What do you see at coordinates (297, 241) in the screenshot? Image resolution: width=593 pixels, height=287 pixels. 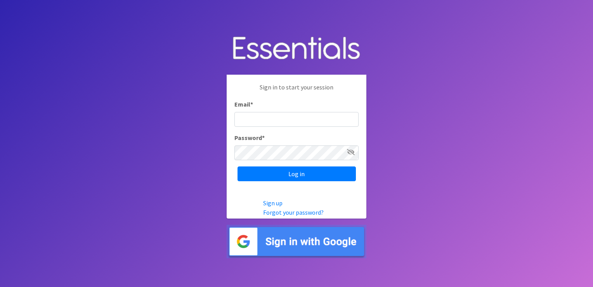 I see `img: Sign in with Google` at bounding box center [297, 241].